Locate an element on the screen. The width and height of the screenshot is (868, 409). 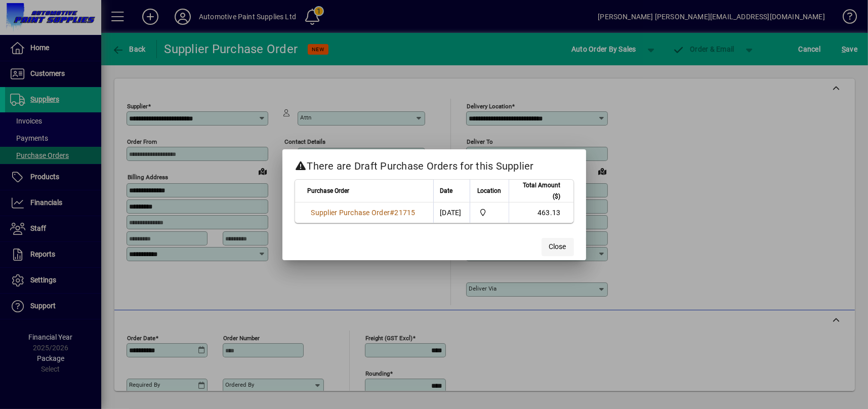
span: Location is located at coordinates (489, 191).